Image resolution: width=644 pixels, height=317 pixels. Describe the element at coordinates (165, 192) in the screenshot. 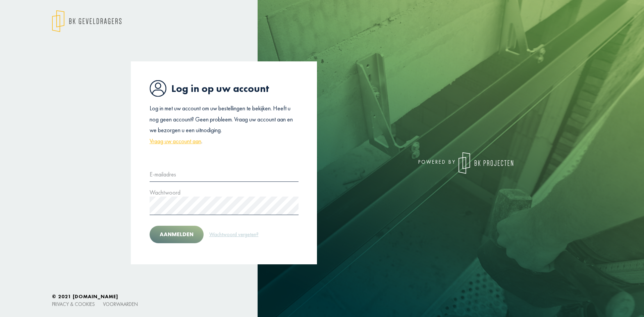

I see `label: Wachtwoord` at that location.